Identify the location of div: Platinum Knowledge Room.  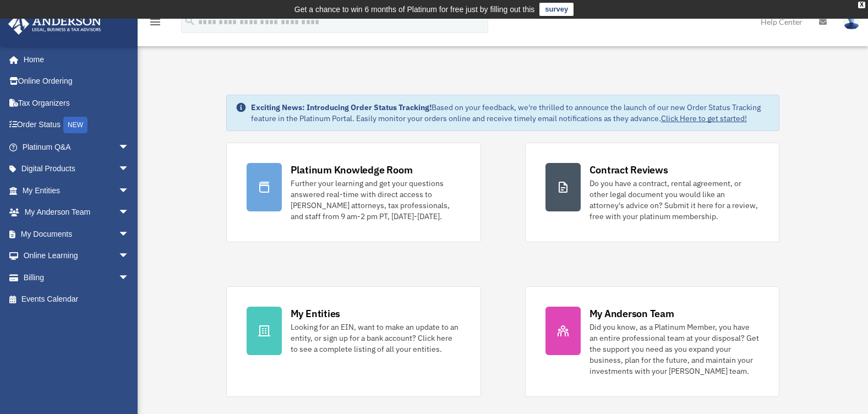
(352, 170).